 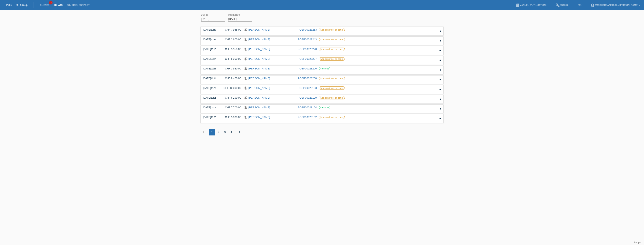 I want to click on span: 17:24, so click(x=213, y=78).